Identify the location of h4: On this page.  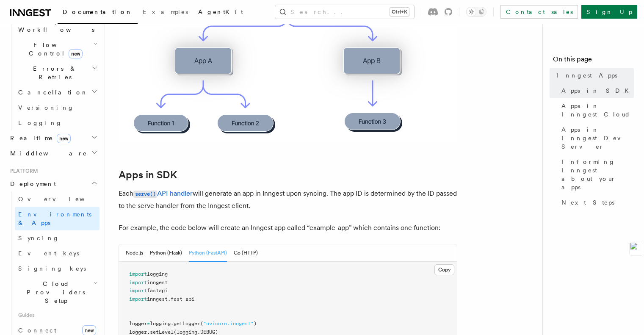
(593, 61).